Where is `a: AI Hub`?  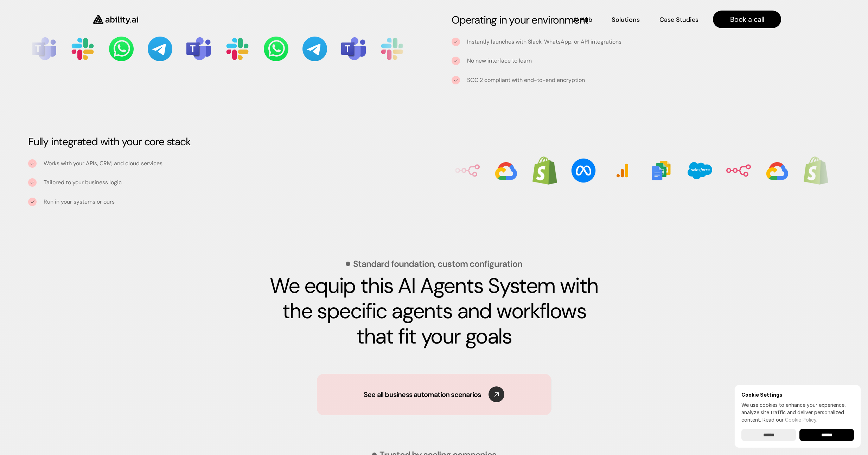
a: AI Hub is located at coordinates (582, 20).